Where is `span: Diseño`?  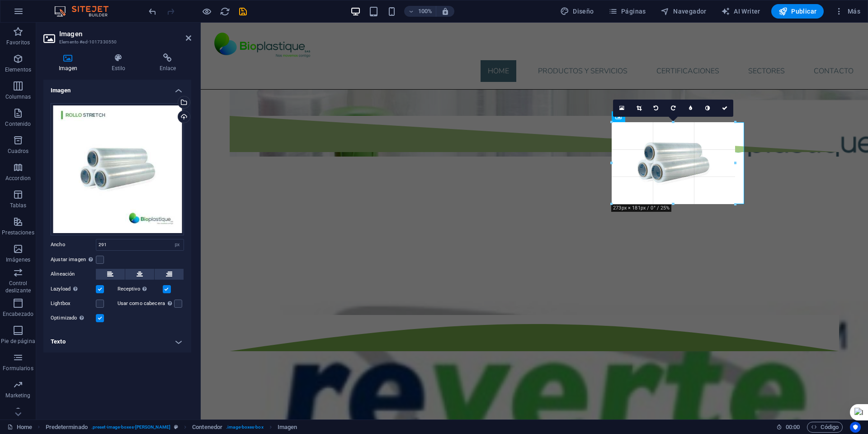
span: Diseño is located at coordinates (577, 11).